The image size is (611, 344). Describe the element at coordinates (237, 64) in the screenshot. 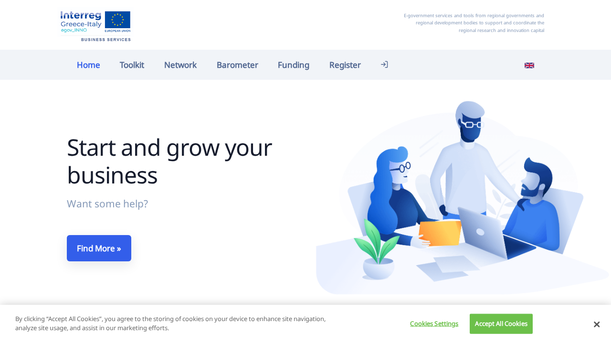

I see `a: Barometer` at that location.